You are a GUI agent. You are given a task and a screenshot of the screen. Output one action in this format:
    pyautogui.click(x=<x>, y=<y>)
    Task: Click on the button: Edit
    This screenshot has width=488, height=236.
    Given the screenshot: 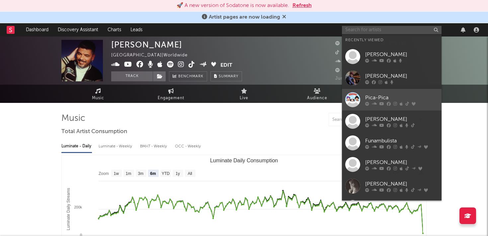 What is the action you would take?
    pyautogui.click(x=226, y=65)
    